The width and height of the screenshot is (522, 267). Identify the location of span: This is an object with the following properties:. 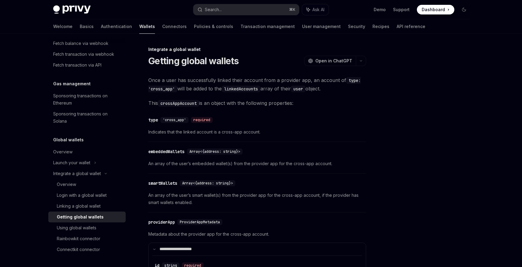
(257, 103).